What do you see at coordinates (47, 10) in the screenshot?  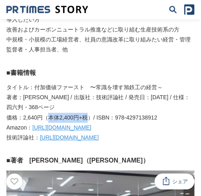 I see `a: 成果の裏側にあるストーリーをメディアに届ける 成果の裏側にあるストーリーをメディアに届ける` at bounding box center [47, 10].